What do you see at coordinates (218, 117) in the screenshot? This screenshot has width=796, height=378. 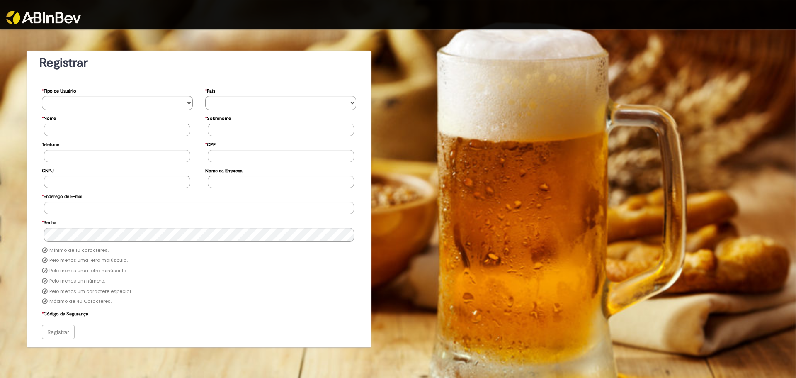 I see `label: Sobrenome` at bounding box center [218, 117].